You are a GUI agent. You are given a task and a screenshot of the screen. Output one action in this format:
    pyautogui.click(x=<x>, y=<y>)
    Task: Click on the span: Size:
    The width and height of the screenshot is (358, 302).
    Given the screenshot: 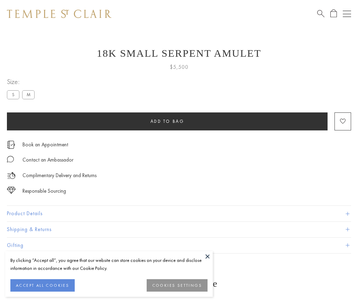 What is the action you would take?
    pyautogui.click(x=22, y=82)
    